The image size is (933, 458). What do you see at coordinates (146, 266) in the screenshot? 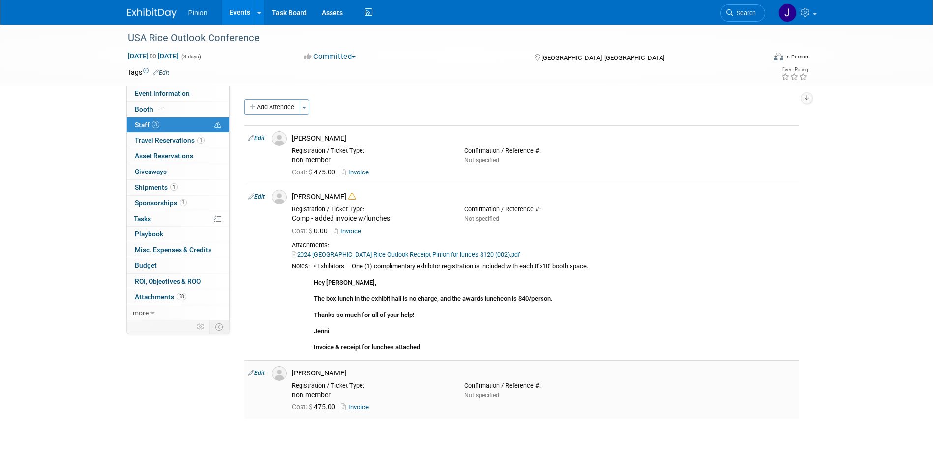
I see `span: Budget` at bounding box center [146, 266].